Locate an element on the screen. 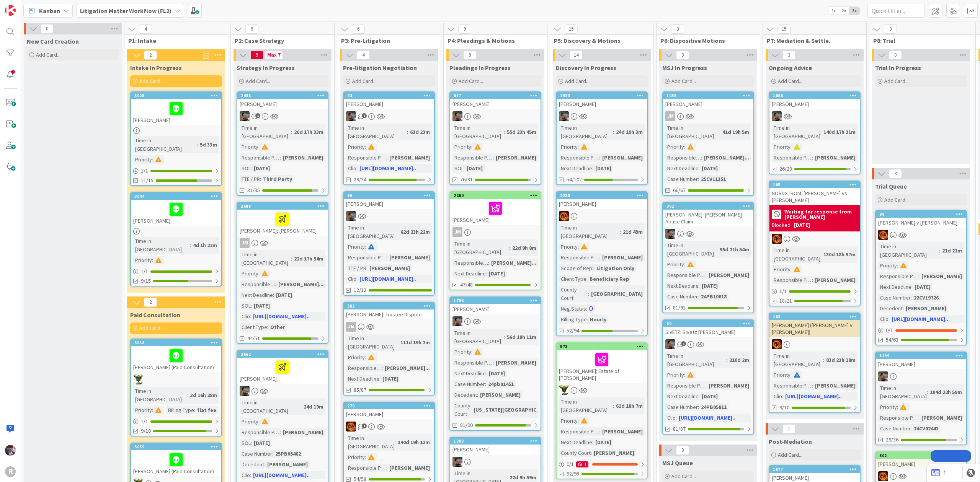 This screenshot has width=980, height=482. div: Priority is located at coordinates (461, 147).